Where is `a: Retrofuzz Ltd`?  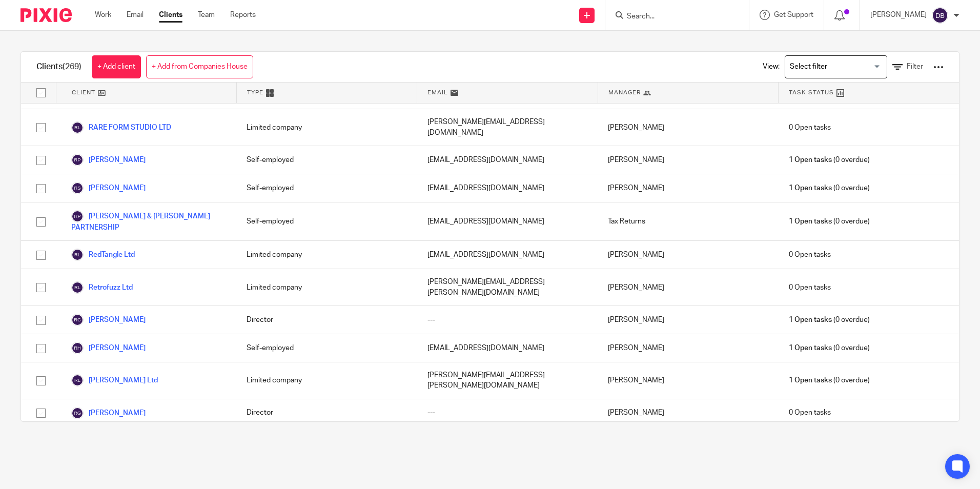 a: Retrofuzz Ltd is located at coordinates (102, 288).